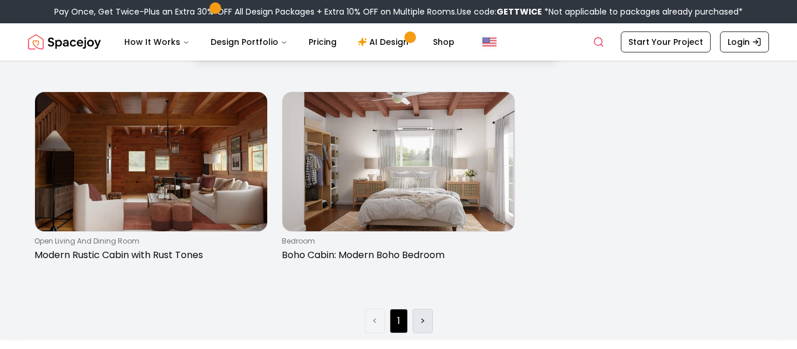  Describe the element at coordinates (666, 42) in the screenshot. I see `a: Start Your Project` at that location.